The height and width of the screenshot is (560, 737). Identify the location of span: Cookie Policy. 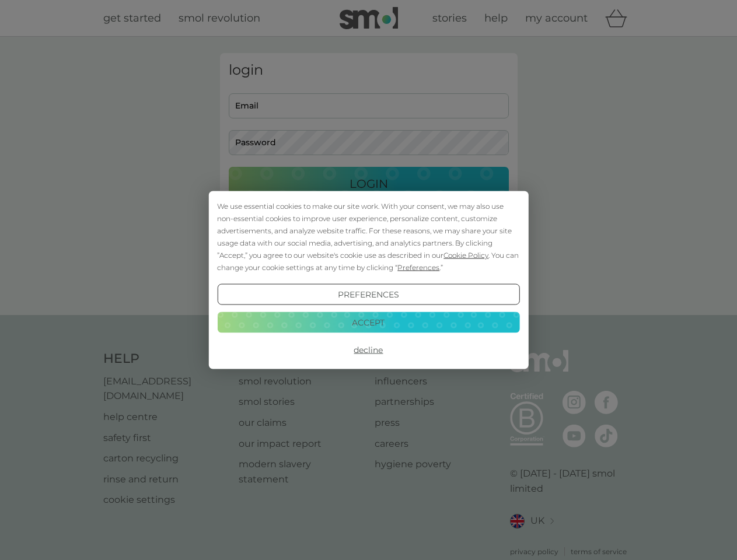
(466, 255).